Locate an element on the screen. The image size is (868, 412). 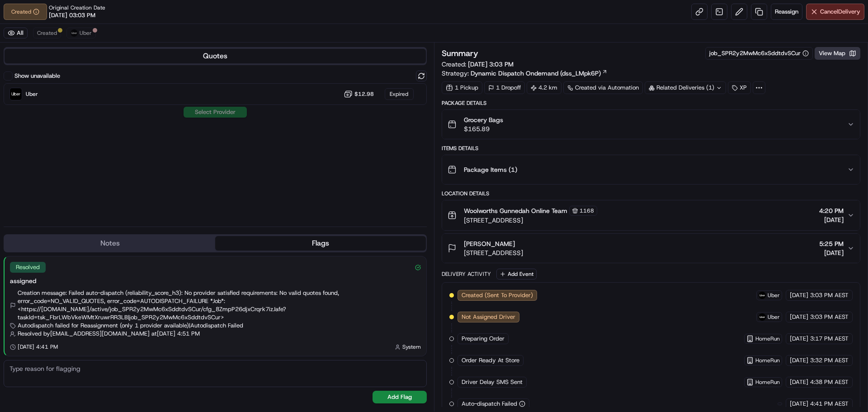
span: Auto-dispatch Failed is located at coordinates (489, 404).